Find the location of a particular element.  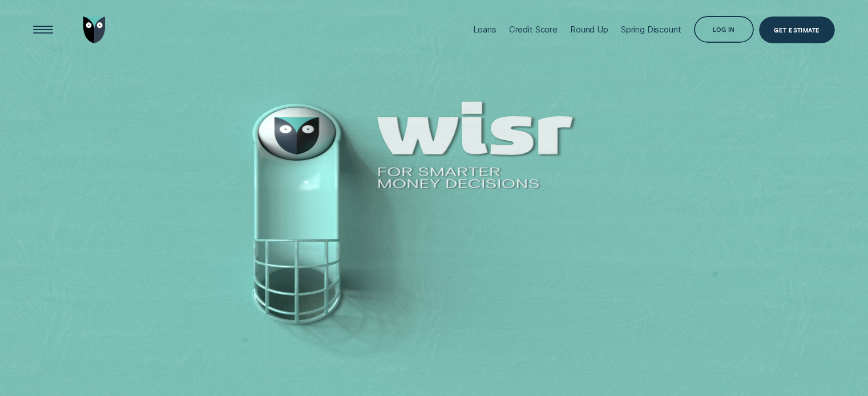

img: Wisr is located at coordinates (95, 30).